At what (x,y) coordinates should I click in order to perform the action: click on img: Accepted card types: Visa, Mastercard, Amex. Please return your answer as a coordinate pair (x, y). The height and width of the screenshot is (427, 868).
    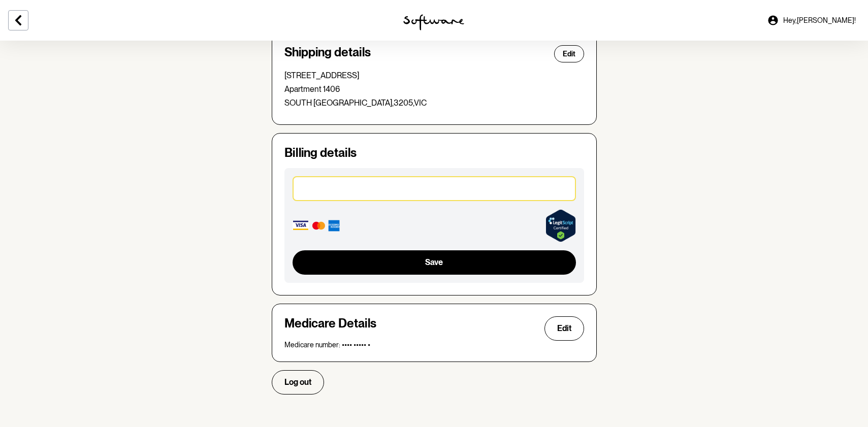
    Looking at the image, I should click on (317, 226).